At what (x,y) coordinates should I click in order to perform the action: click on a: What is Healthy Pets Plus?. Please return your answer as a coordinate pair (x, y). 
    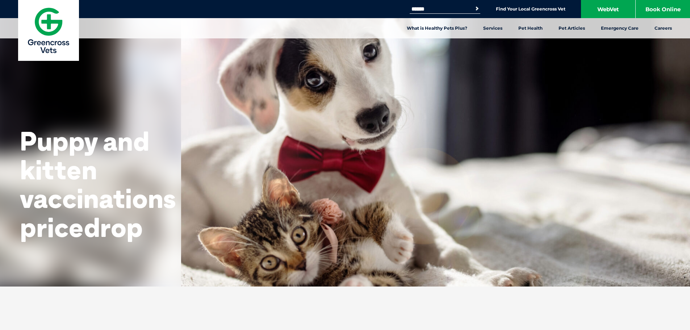
    Looking at the image, I should click on (437, 28).